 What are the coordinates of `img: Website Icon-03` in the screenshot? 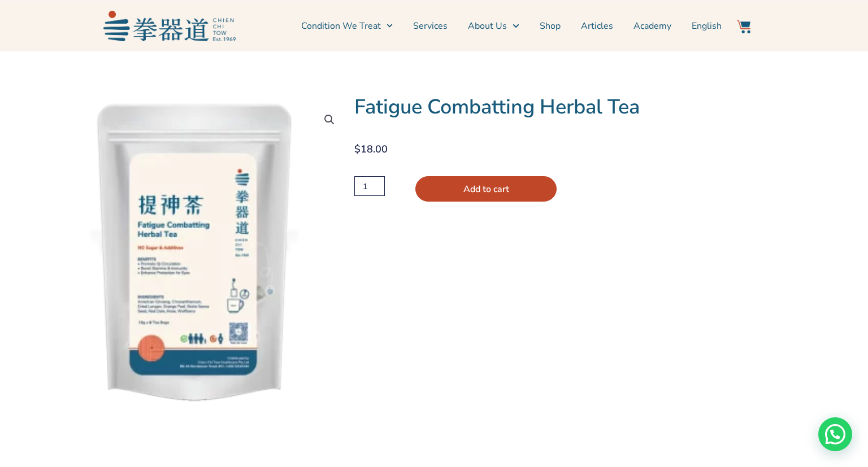 It's located at (744, 26).